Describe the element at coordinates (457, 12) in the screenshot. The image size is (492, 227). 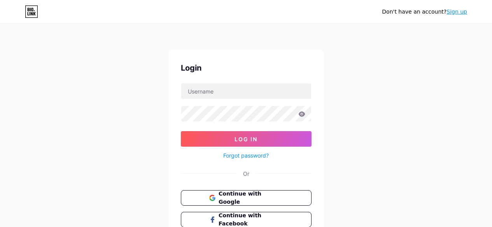
I see `a: Sign up` at that location.